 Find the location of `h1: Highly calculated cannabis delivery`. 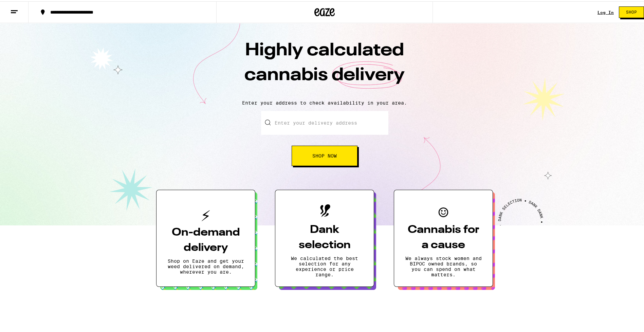

h1: Highly calculated cannabis delivery is located at coordinates (325, 65).